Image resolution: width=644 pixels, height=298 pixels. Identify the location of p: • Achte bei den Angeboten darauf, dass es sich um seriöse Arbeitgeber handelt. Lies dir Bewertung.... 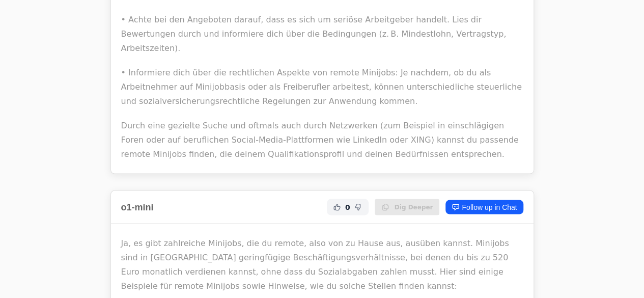
(322, 34).